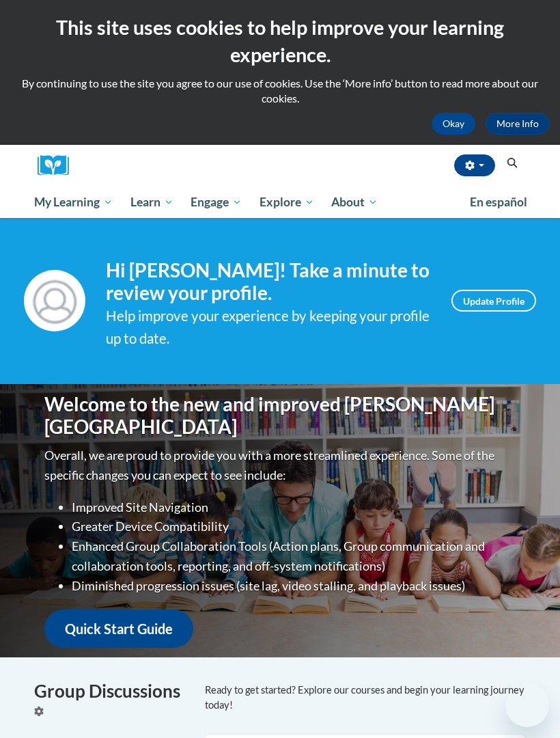 The height and width of the screenshot is (738, 560). Describe the element at coordinates (216, 202) in the screenshot. I see `a: Engage` at that location.